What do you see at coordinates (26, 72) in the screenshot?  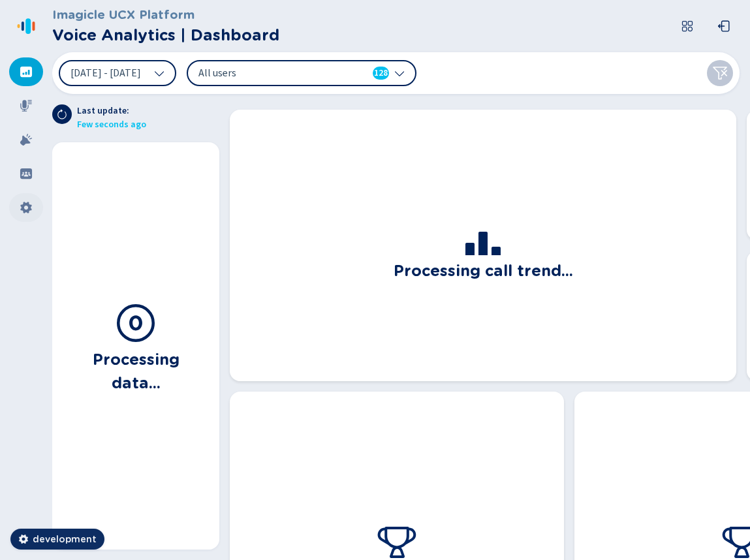 I see `svg: dashboard-filled` at bounding box center [26, 72].